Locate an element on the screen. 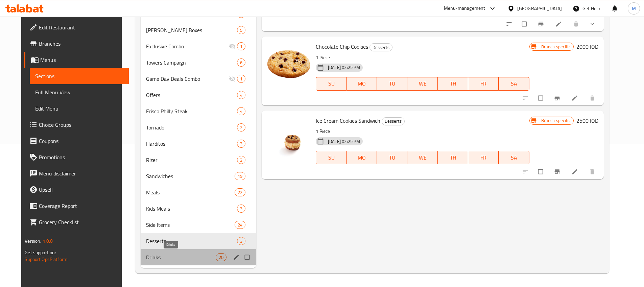  span: Full Menu View is located at coordinates (79, 92).